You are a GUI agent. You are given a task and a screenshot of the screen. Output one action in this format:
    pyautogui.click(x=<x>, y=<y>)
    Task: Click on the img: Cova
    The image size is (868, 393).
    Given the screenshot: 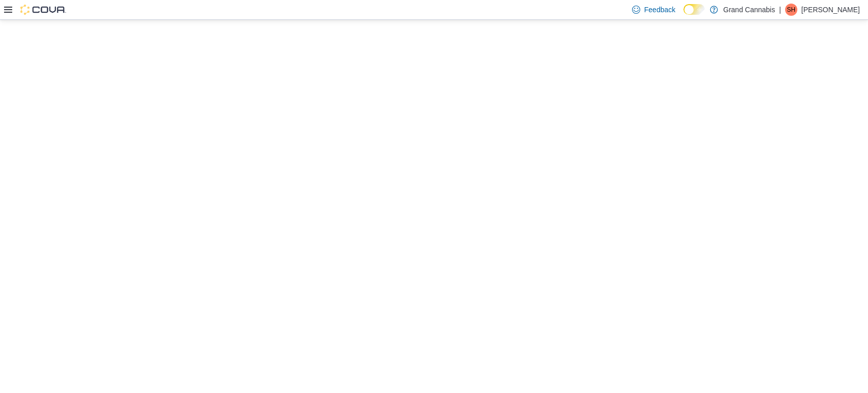 What is the action you would take?
    pyautogui.click(x=43, y=9)
    